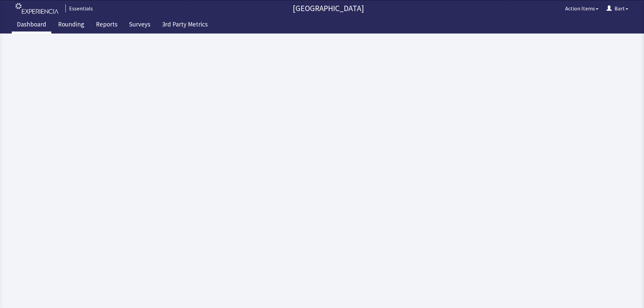 This screenshot has width=644, height=308. Describe the element at coordinates (71, 25) in the screenshot. I see `a: Rounding` at that location.